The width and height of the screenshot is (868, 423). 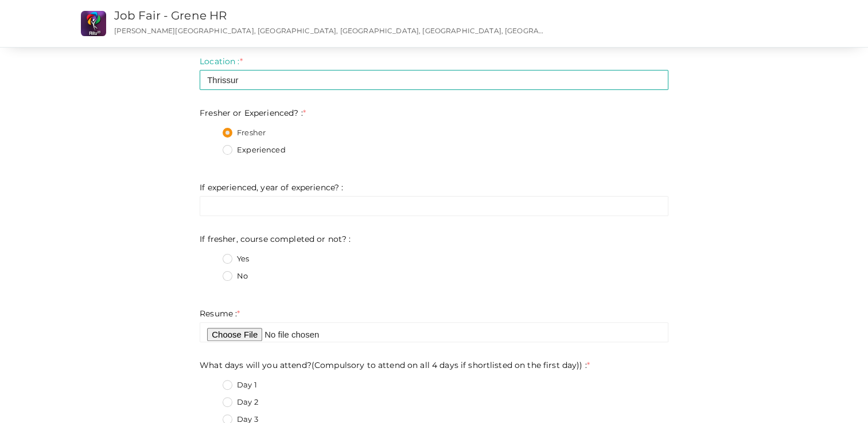 I want to click on label: Location :, so click(x=221, y=61).